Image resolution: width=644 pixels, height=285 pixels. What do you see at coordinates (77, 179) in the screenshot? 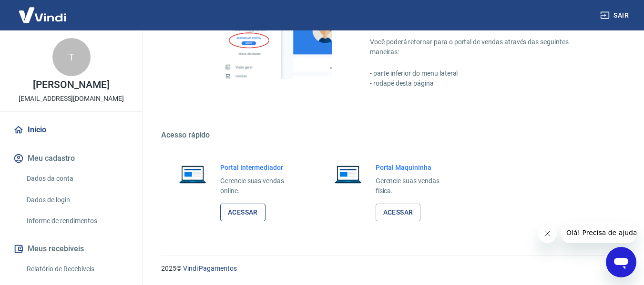
I see `a: Dados da conta` at bounding box center [77, 179].